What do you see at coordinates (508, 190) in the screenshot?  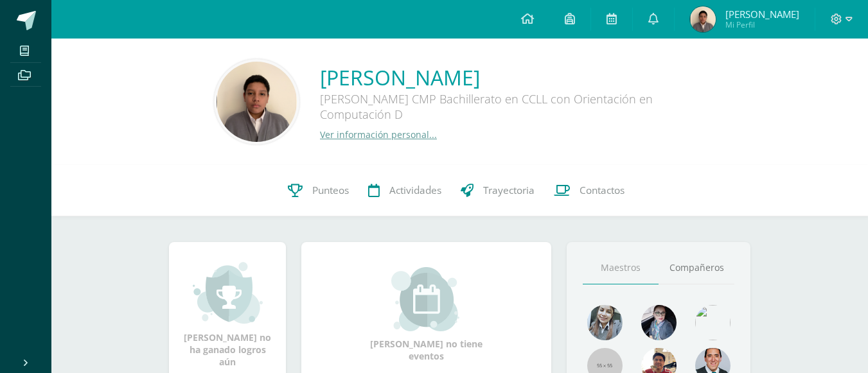 I see `span: Trayectoria` at bounding box center [508, 190].